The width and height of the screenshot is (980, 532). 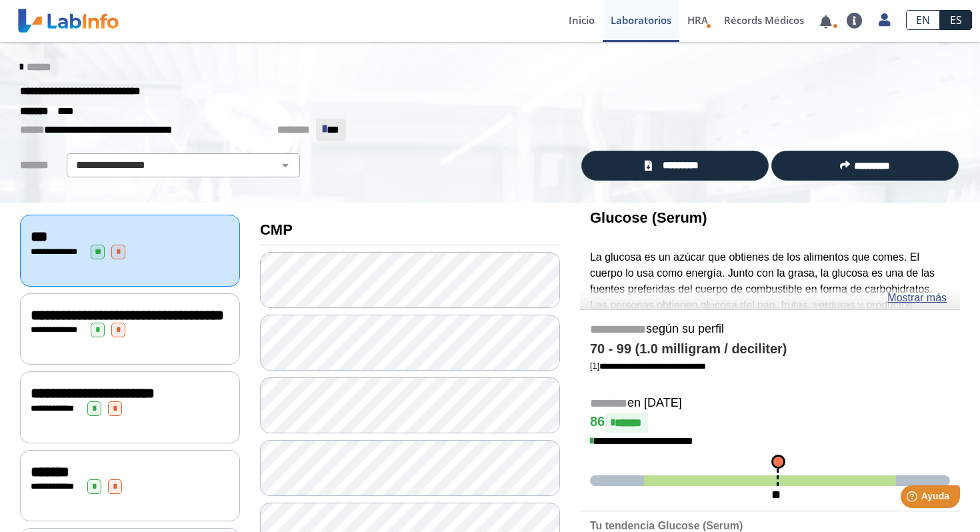 What do you see at coordinates (770, 312) in the screenshot?
I see `p: La glucosa es un azúcar que obtienes de los alimentos que comes. El cuerpo lo usa como energía. J...` at bounding box center [770, 312].